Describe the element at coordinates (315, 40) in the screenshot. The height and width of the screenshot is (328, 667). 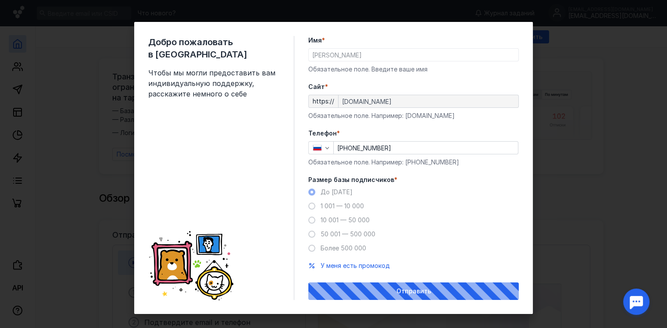
I see `span: Имя` at that location.